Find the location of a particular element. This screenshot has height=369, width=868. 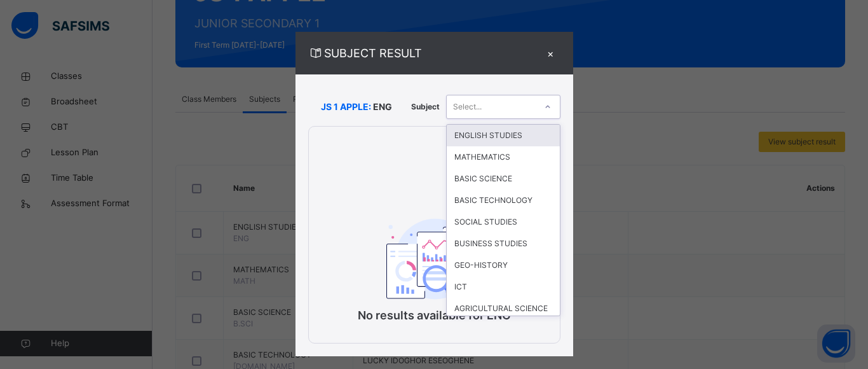

span: Subject is located at coordinates (425, 107).